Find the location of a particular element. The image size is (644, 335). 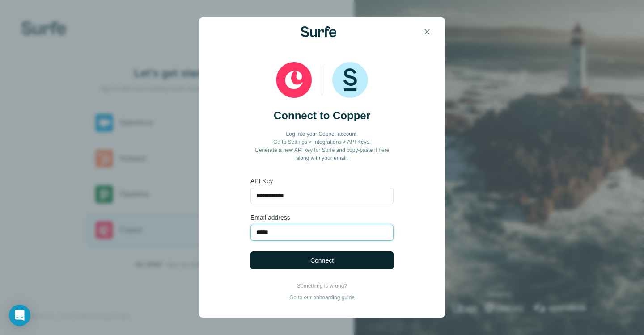

span: Connect is located at coordinates (322, 261).